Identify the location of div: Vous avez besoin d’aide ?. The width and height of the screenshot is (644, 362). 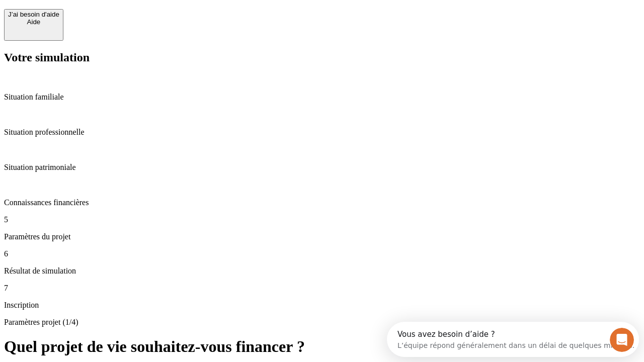
(129, 13).